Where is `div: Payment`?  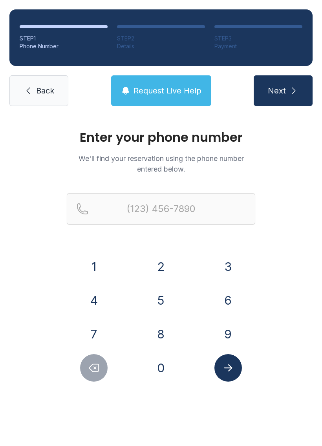 div: Payment is located at coordinates (258, 46).